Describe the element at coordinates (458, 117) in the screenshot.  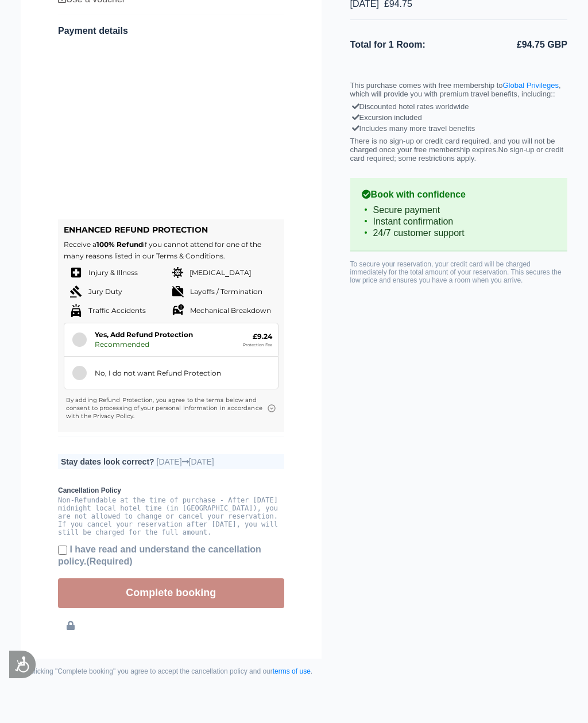
I see `div: Excursion included` at that location.